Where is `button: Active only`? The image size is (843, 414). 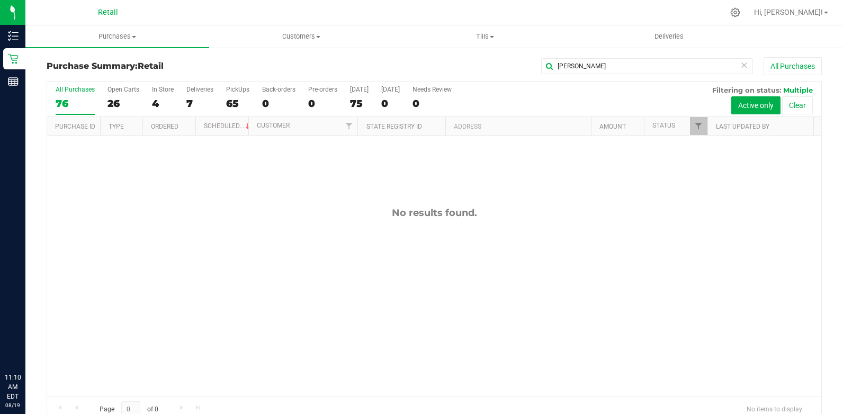 button: Active only is located at coordinates (755, 105).